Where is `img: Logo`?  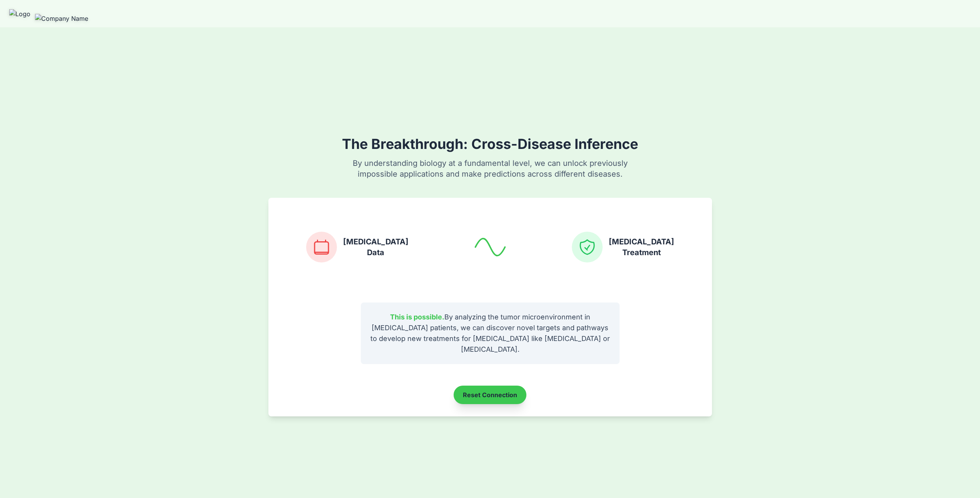
img: Logo is located at coordinates (19, 20).